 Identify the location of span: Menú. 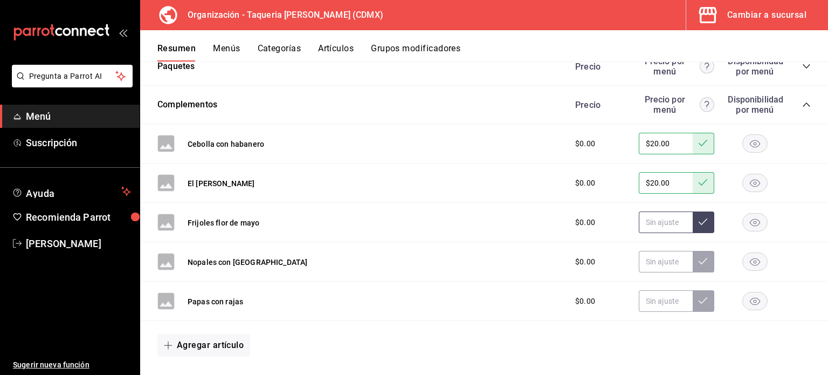
(78, 116).